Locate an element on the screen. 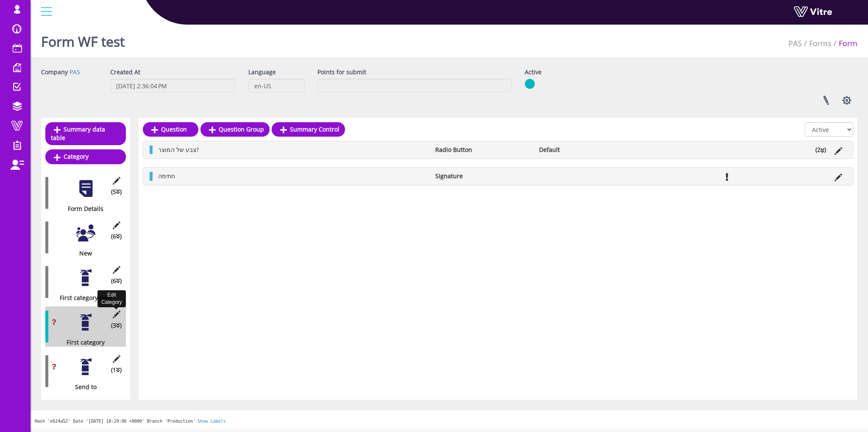 This screenshot has width=868, height=432. div: First category-new is located at coordinates (82, 298).